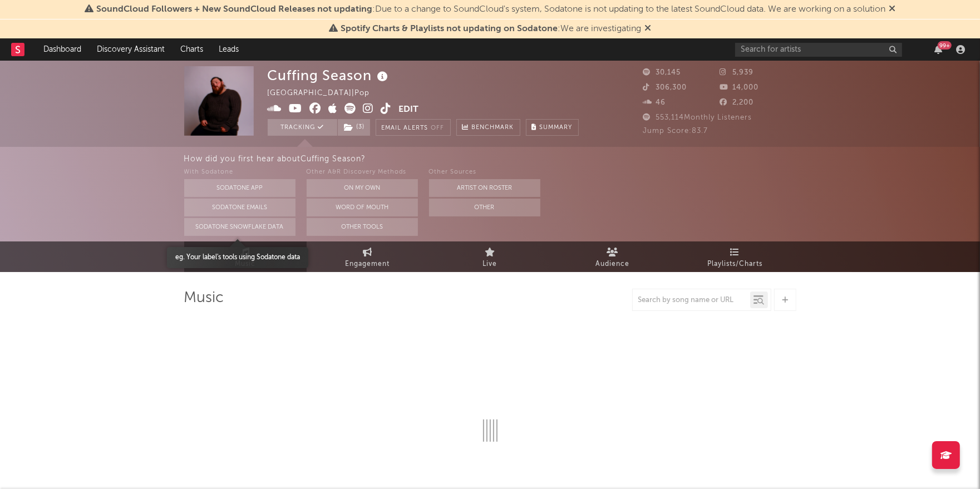 This screenshot has width=980, height=489. I want to click on button: Summary, so click(552, 128).